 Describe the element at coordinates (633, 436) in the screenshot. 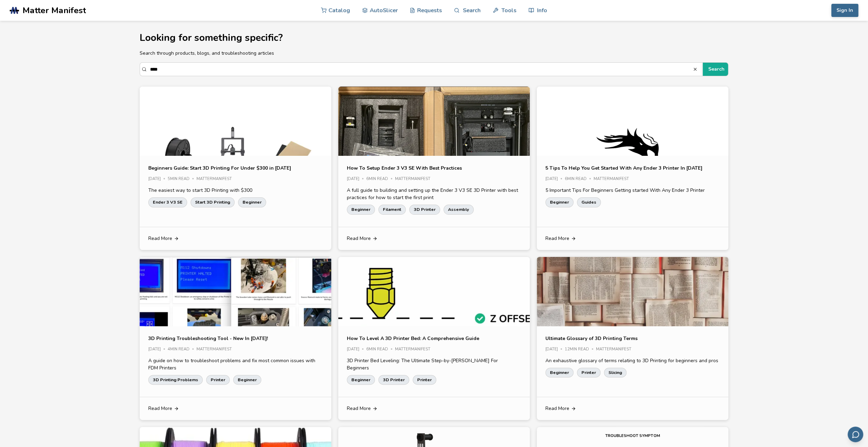

I see `p: troubleshoot symptom` at that location.